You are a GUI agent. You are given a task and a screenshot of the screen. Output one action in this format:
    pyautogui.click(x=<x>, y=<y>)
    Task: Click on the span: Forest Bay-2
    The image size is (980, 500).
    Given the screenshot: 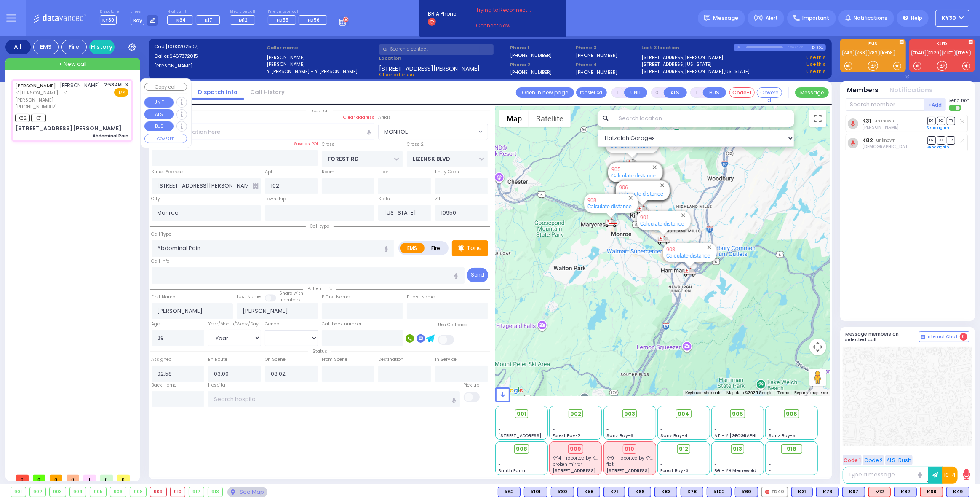 What is the action you would take?
    pyautogui.click(x=566, y=435)
    